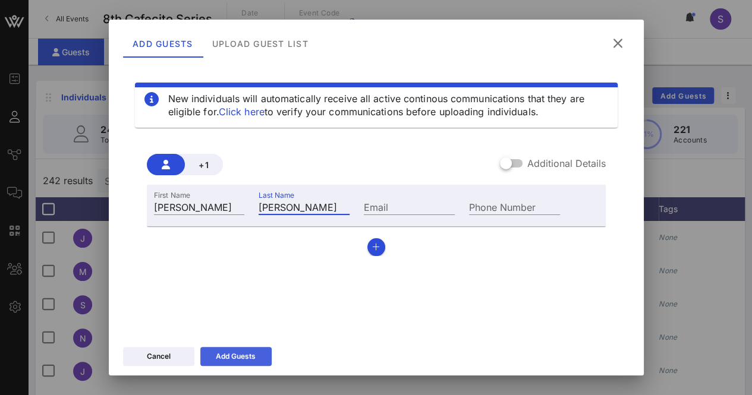 Image resolution: width=752 pixels, height=395 pixels. Describe the element at coordinates (260, 43) in the screenshot. I see `div: Upload Guest List` at that location.